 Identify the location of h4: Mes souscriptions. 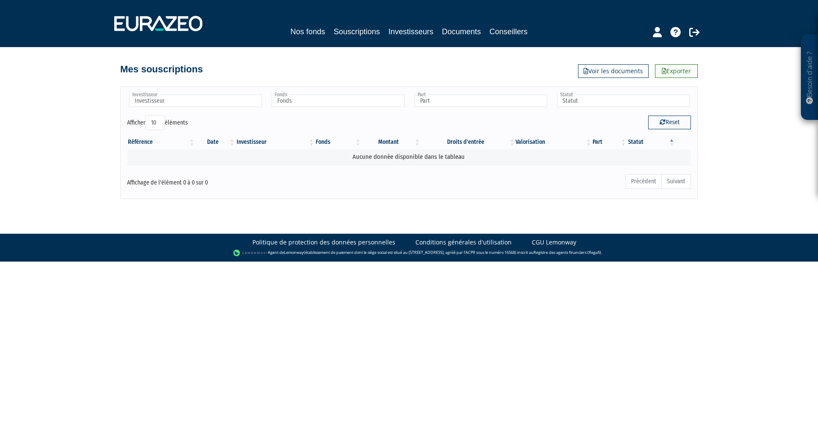
(161, 69).